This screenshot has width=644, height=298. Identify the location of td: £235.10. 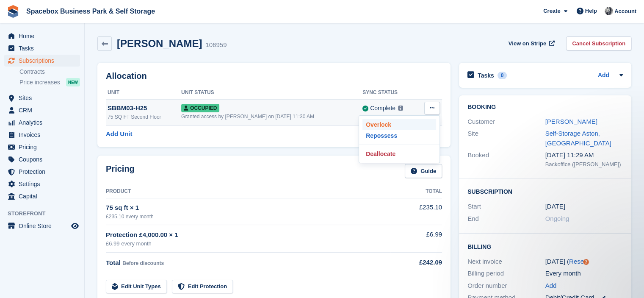
(416, 211).